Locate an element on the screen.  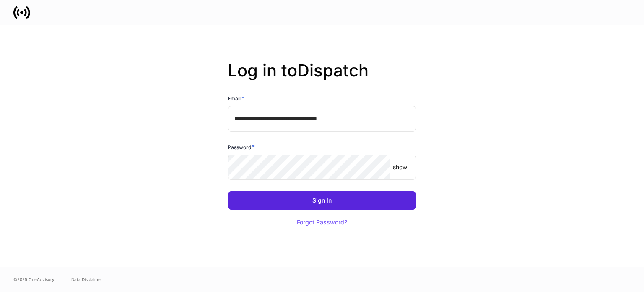
span: © 2025 OneAdvisory is located at coordinates (34, 279).